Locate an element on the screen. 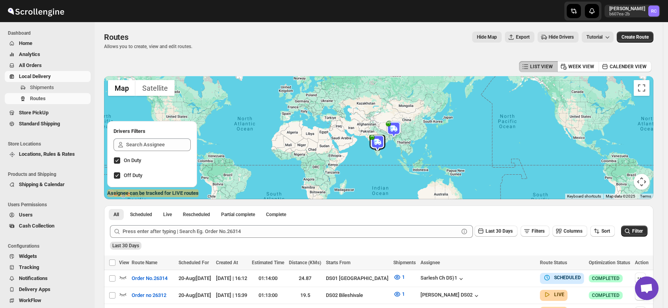  button: Tutorial is located at coordinates (598, 37).